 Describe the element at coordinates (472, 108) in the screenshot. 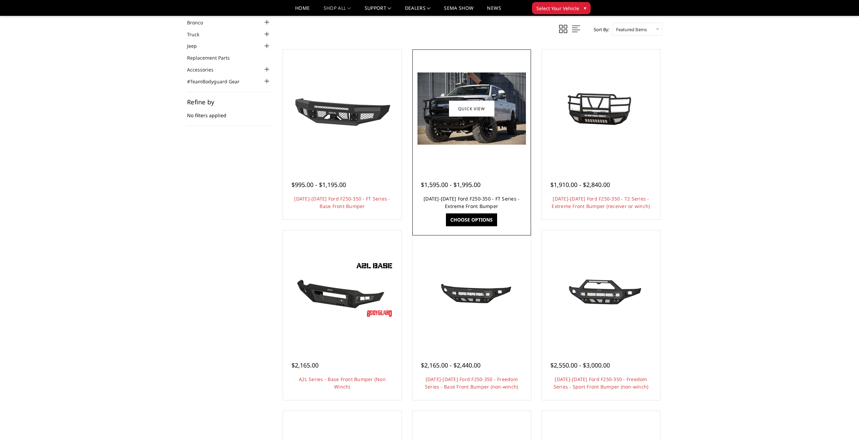

I see `a: Quick view` at that location.